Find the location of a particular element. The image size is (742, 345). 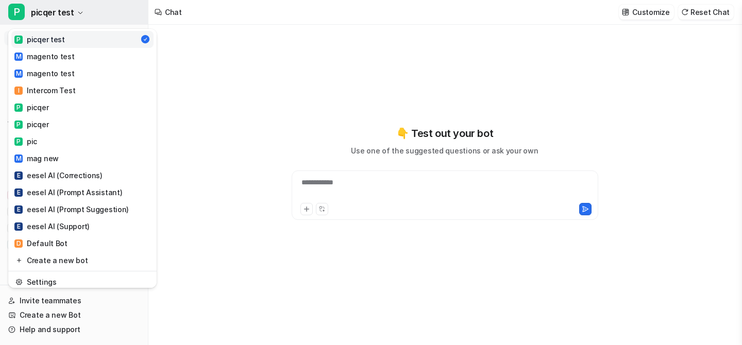

div: Default Bot is located at coordinates (41, 243).